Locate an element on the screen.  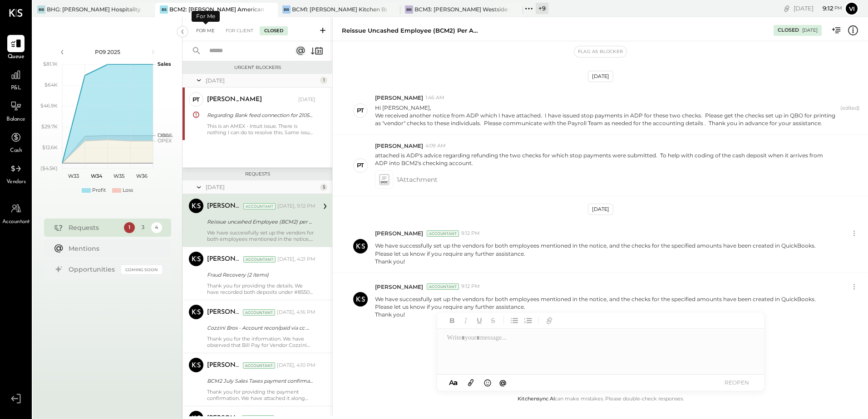
button: Unordered List is located at coordinates (514, 321).